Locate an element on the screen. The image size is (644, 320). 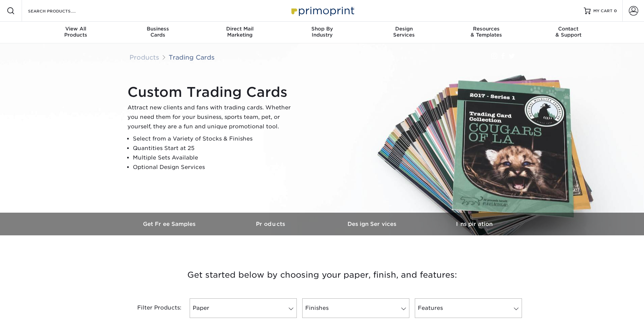
li: Quantities Start at 25 is located at coordinates (214, 148).